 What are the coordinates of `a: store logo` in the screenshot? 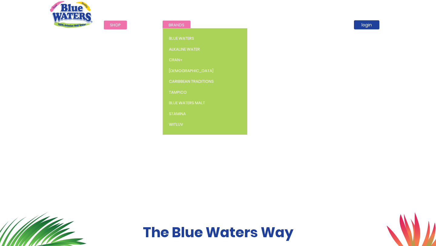 It's located at (71, 14).